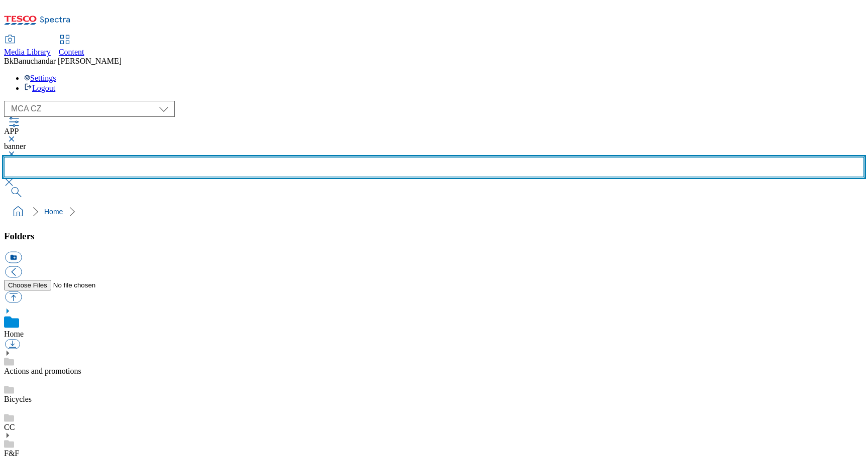 The width and height of the screenshot is (868, 461). Describe the element at coordinates (18, 399) in the screenshot. I see `a: Bicycles` at that location.